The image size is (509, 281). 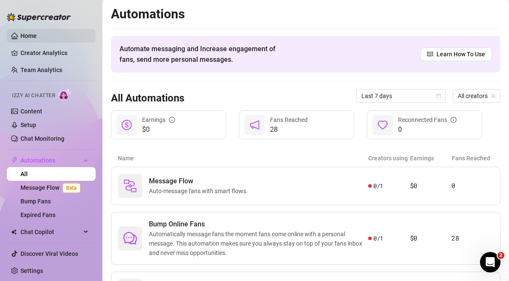 What do you see at coordinates (14, 232) in the screenshot?
I see `img: Chat Copilot` at bounding box center [14, 232].